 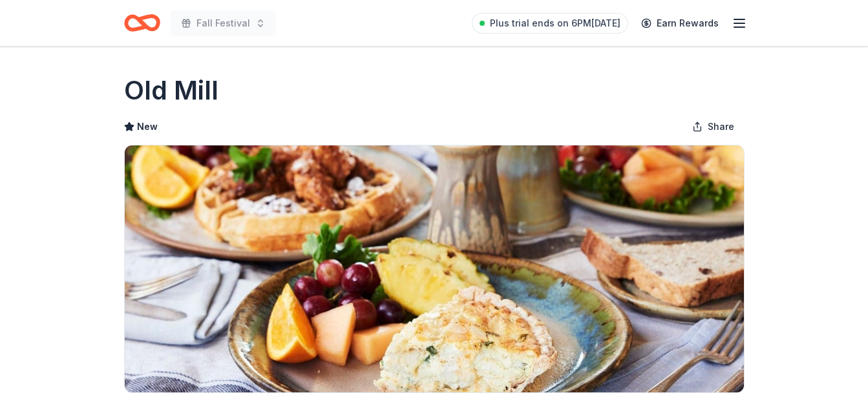 I want to click on button: Fall Festival, so click(x=223, y=23).